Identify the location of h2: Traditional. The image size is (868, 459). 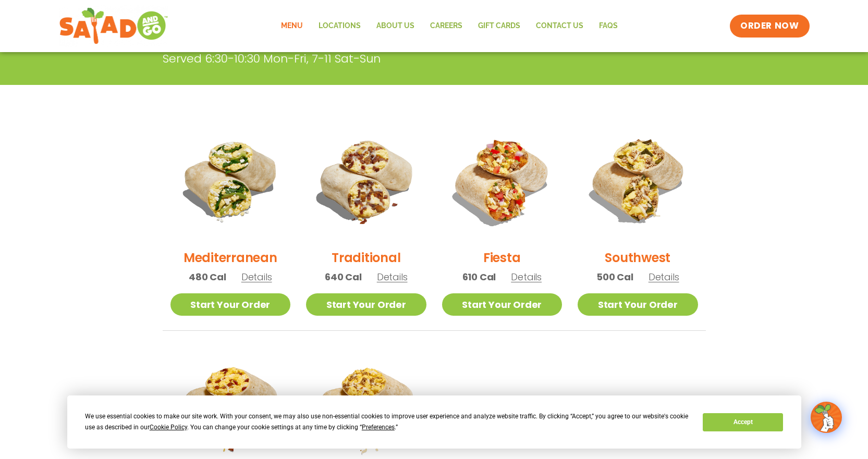
(366, 258).